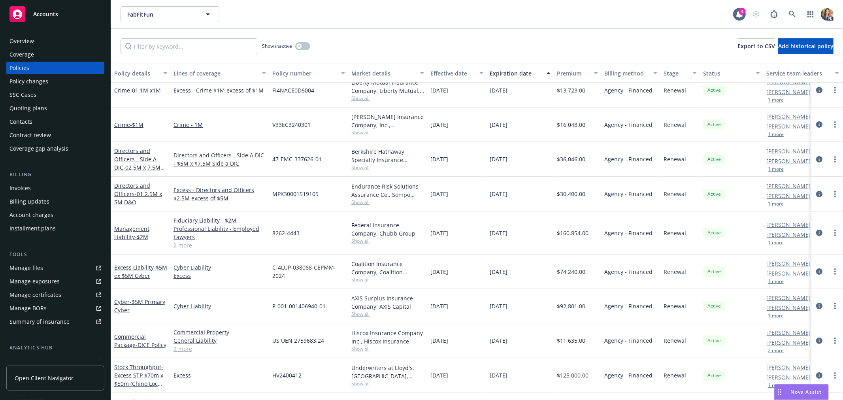  I want to click on span: $36,046.00, so click(571, 159).